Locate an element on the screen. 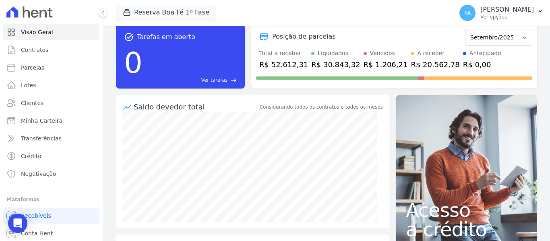  p: Ver opções is located at coordinates (507, 17).